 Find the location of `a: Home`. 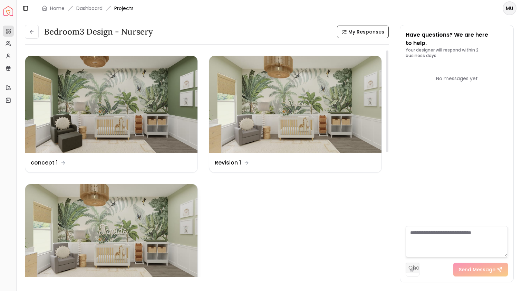

a: Home is located at coordinates (57, 8).